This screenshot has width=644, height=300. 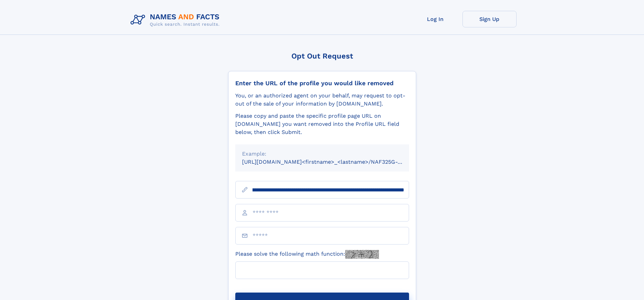 I want to click on div: Example:, so click(x=323, y=154).